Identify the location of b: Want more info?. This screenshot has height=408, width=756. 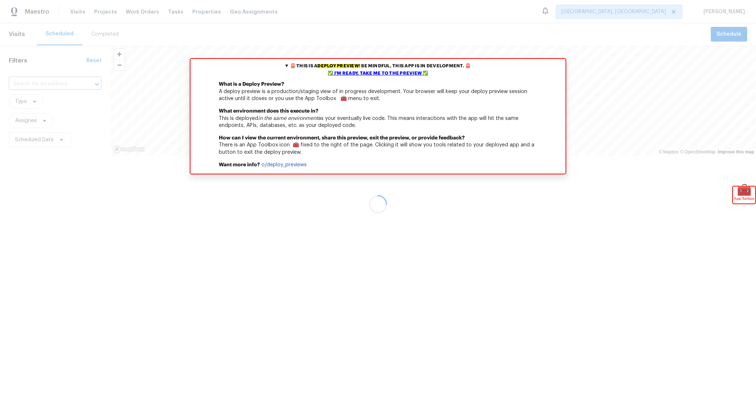
(239, 165).